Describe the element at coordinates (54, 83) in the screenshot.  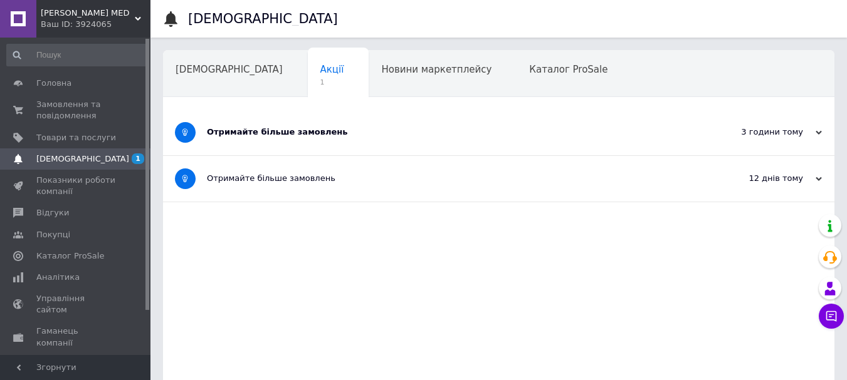
I see `span: Головна` at that location.